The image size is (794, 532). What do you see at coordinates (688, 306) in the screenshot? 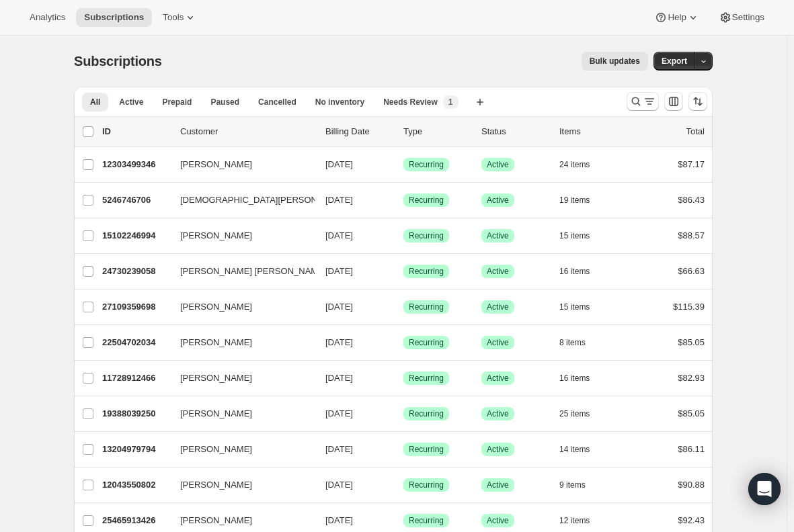
I see `span: $115.39` at bounding box center [688, 306].